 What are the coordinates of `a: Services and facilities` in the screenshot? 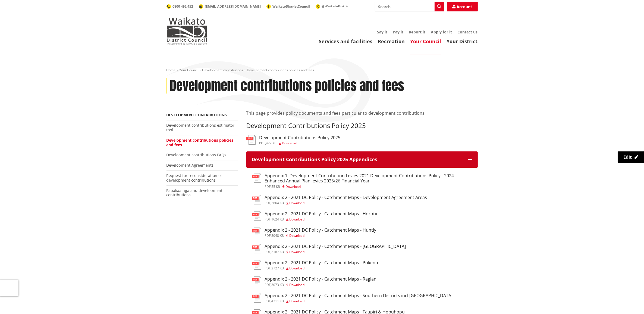 It's located at (346, 41).